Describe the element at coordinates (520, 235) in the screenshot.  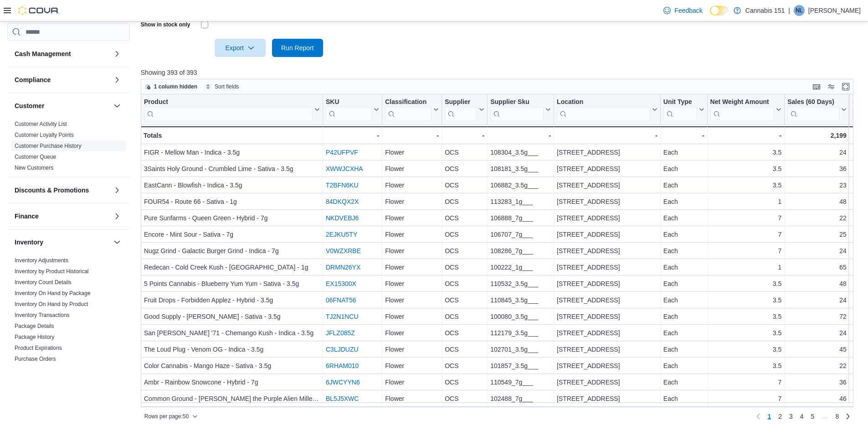
I see `div: 106707_7g___` at that location.